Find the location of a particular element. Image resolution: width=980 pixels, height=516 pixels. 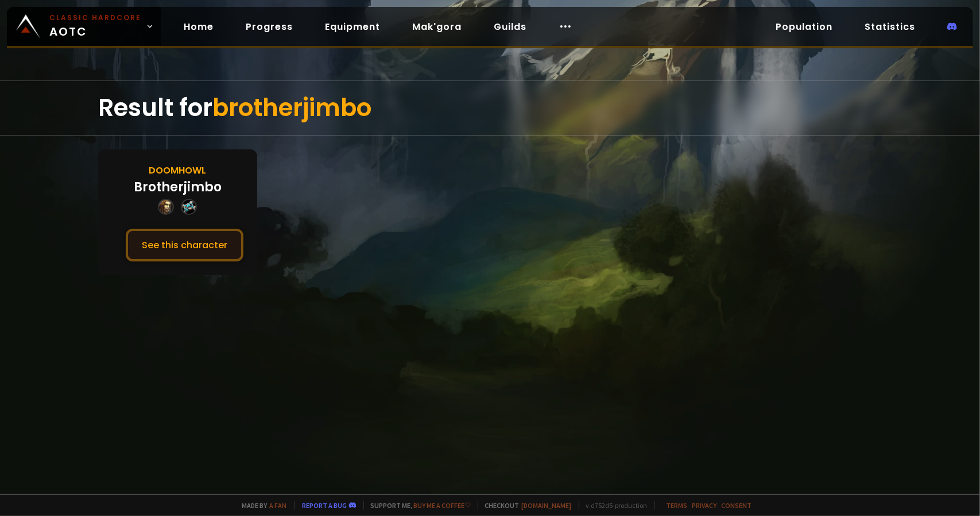

a: Equipment is located at coordinates (352, 26).